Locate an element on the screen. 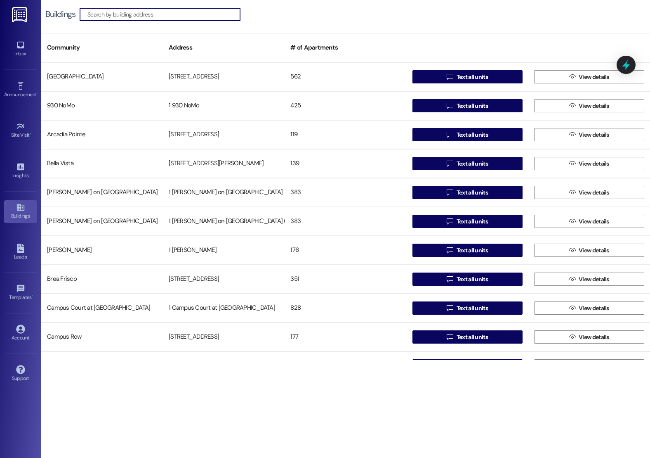 Image resolution: width=650 pixels, height=458 pixels. a: Templates • is located at coordinates (21, 293).